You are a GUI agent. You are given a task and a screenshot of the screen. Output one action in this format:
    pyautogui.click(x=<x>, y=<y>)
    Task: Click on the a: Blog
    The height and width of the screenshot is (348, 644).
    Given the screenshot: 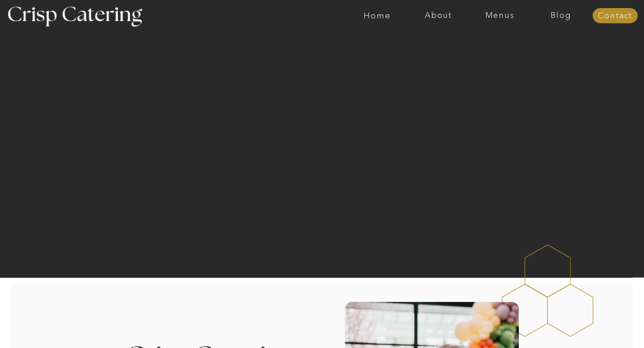 What is the action you would take?
    pyautogui.click(x=561, y=16)
    